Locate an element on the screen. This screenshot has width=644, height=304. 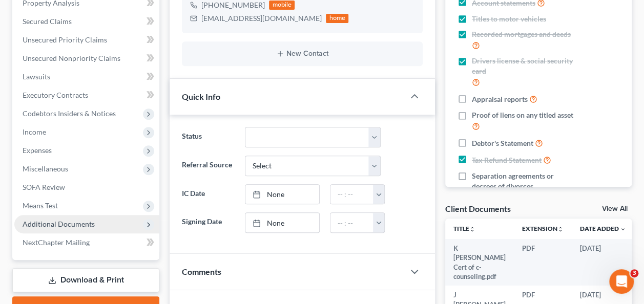
span: Additional Documents is located at coordinates (58, 224).